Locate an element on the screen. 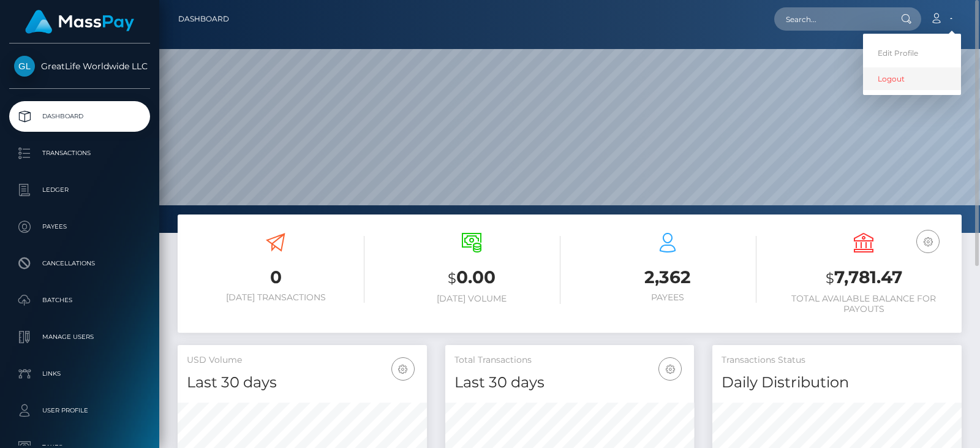  p: Payees is located at coordinates (79, 226).